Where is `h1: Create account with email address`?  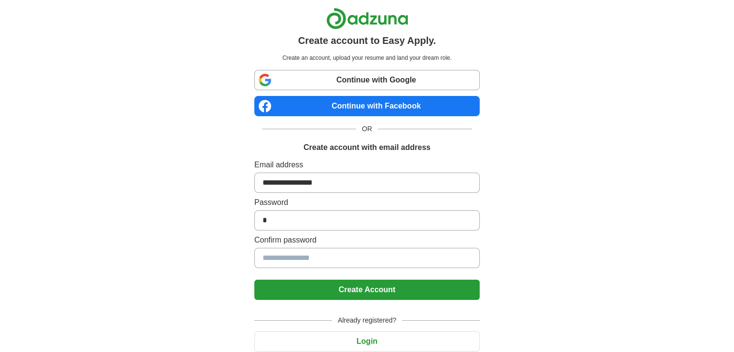 h1: Create account with email address is located at coordinates (367, 148).